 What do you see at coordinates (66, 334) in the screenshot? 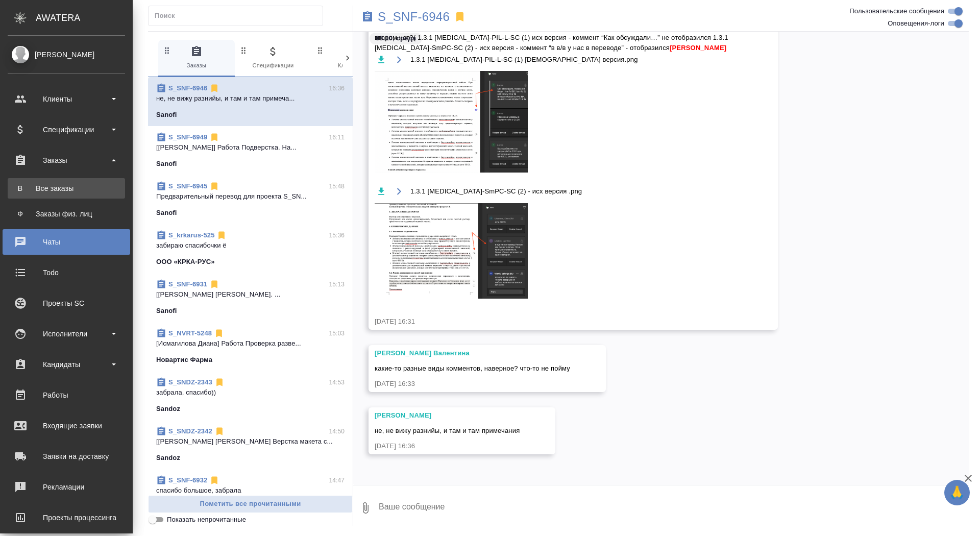
I see `div: Исполнители` at bounding box center [66, 334].